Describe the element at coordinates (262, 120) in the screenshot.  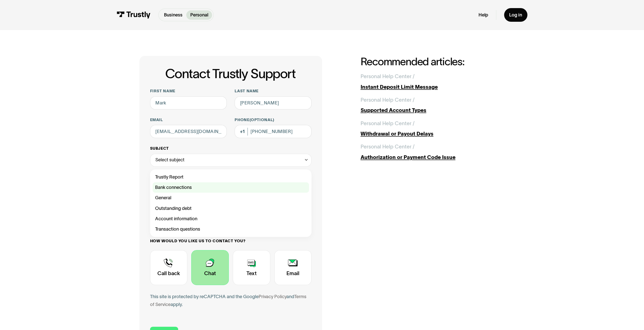
I see `span: (Optional)` at that location.